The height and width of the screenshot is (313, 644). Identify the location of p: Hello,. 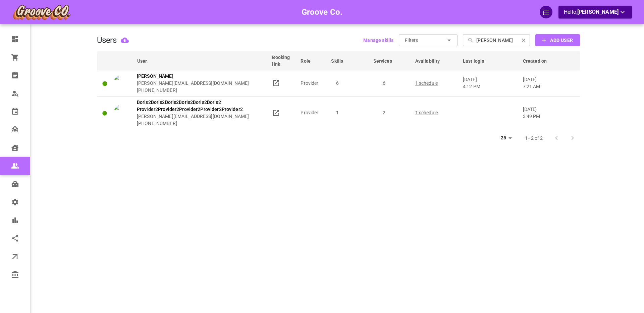
(595, 12).